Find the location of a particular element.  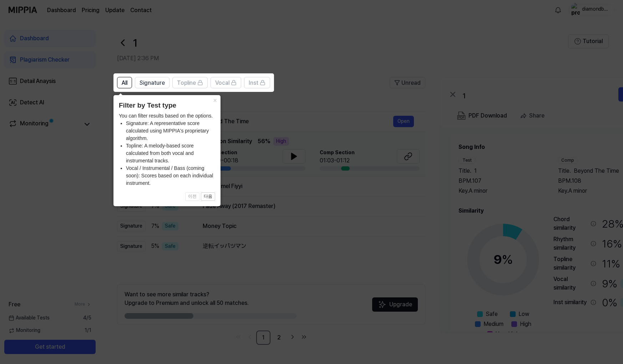

li: Topline: A melody-based score calculated from both vocal and instrumental tracks. is located at coordinates (170, 153).